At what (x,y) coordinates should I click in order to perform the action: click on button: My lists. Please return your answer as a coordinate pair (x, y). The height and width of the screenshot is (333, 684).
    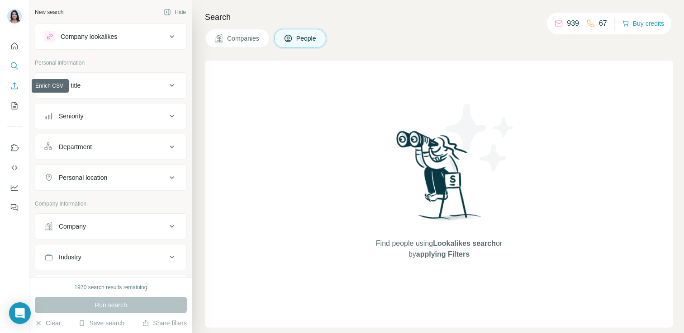
    Looking at the image, I should click on (14, 106).